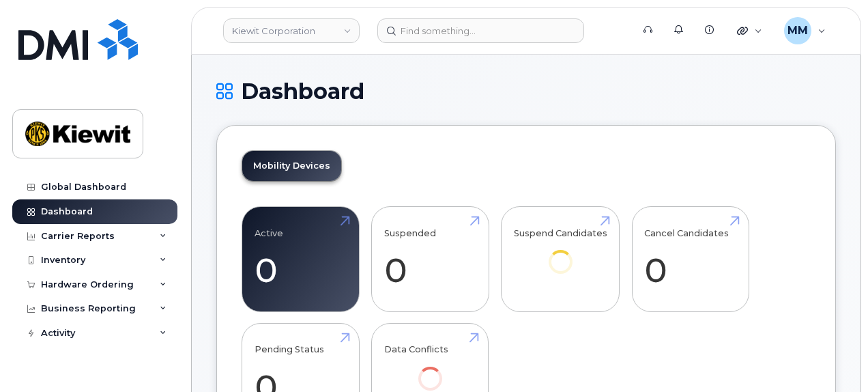  I want to click on a: Active 0, so click(300, 260).